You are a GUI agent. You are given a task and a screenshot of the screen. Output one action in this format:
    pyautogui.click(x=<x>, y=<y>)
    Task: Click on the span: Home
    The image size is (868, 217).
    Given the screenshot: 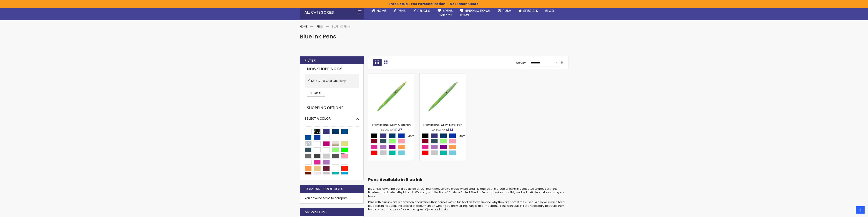 What is the action you would take?
    pyautogui.click(x=381, y=11)
    